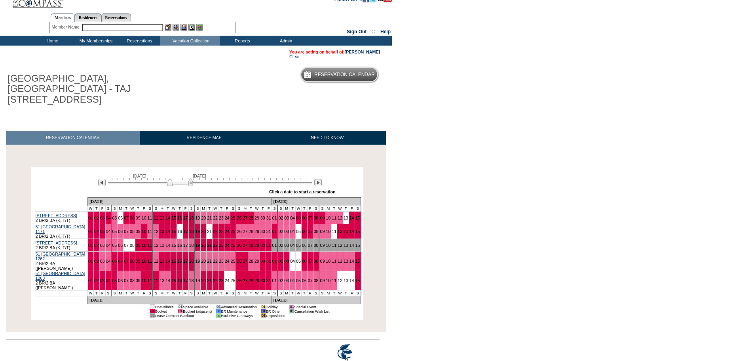 This screenshot has height=361, width=754. I want to click on a: Reservations, so click(116, 17).